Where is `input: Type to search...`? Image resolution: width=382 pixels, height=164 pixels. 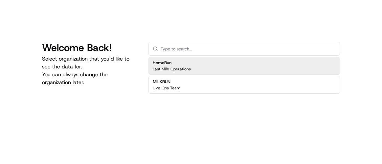 input: Type to search... is located at coordinates (248, 49).